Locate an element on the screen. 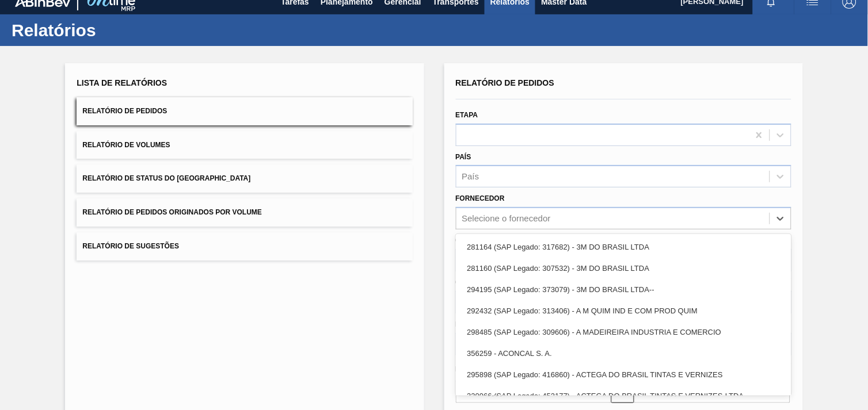  div: 281164 (SAP Legado: 317682) - 3M DO BRASIL LTDA is located at coordinates (623, 247).